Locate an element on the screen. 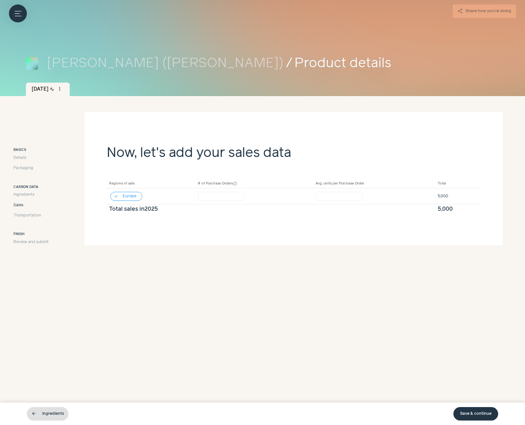 The height and width of the screenshot is (425, 525). span: more_vert is located at coordinates (60, 89).